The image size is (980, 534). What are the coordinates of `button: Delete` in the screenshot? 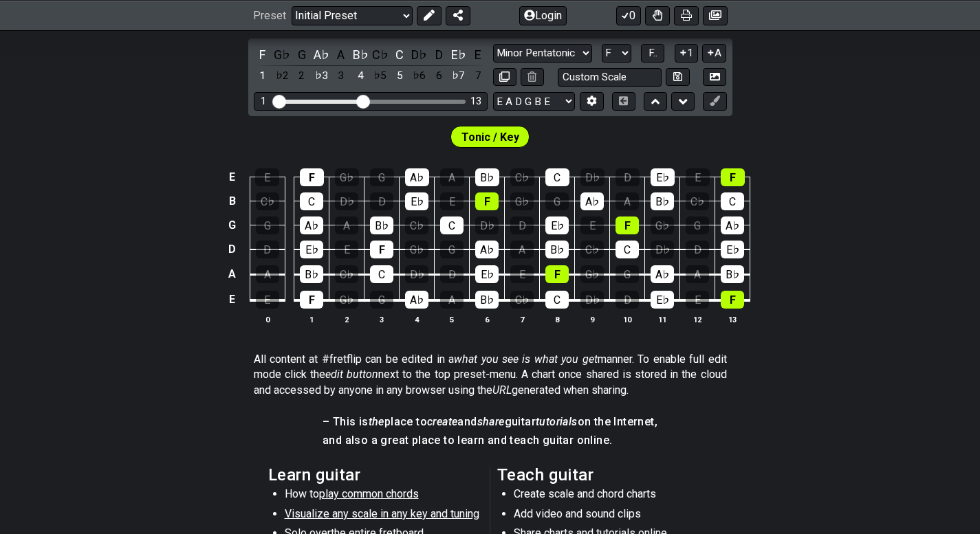 It's located at (533, 77).